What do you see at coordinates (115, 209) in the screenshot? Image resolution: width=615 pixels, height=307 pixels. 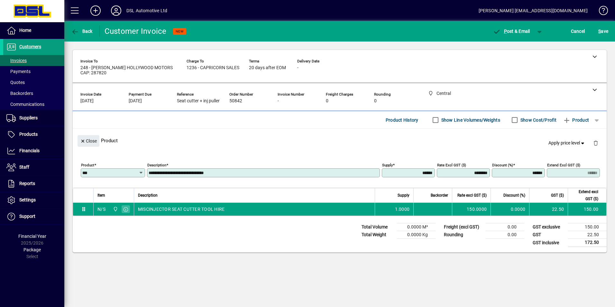 I see `span: Central` at bounding box center [115, 209].